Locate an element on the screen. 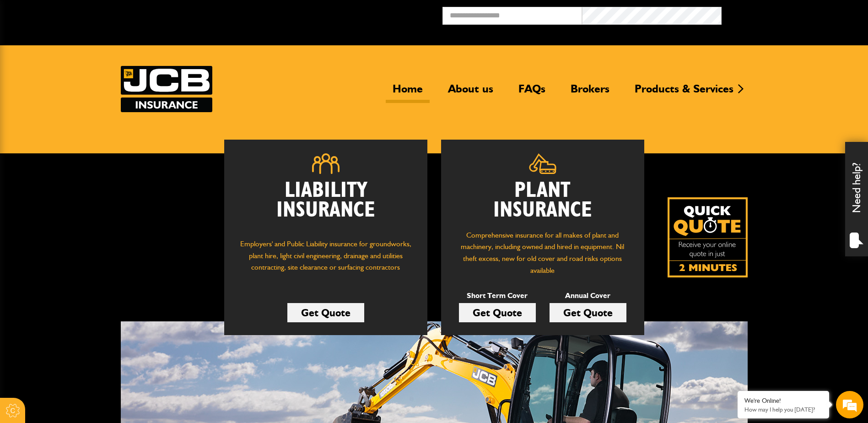 The height and width of the screenshot is (423, 868). p: Annual Cover is located at coordinates (588, 296).